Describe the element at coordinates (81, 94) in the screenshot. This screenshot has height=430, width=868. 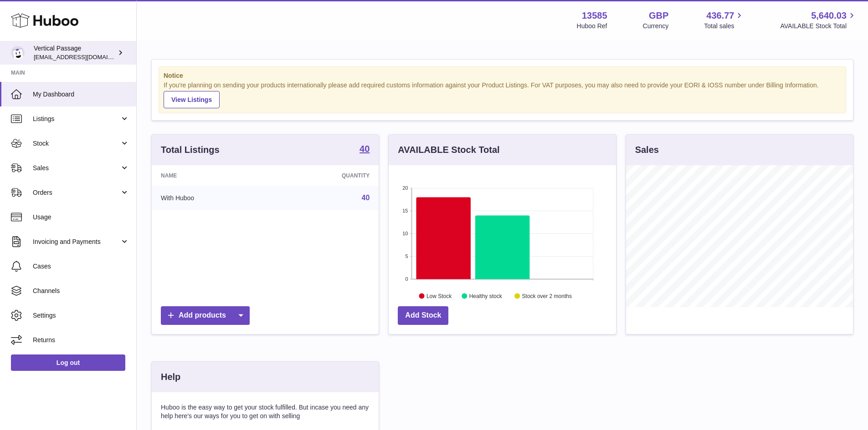
I see `span: My Dashboard` at that location.